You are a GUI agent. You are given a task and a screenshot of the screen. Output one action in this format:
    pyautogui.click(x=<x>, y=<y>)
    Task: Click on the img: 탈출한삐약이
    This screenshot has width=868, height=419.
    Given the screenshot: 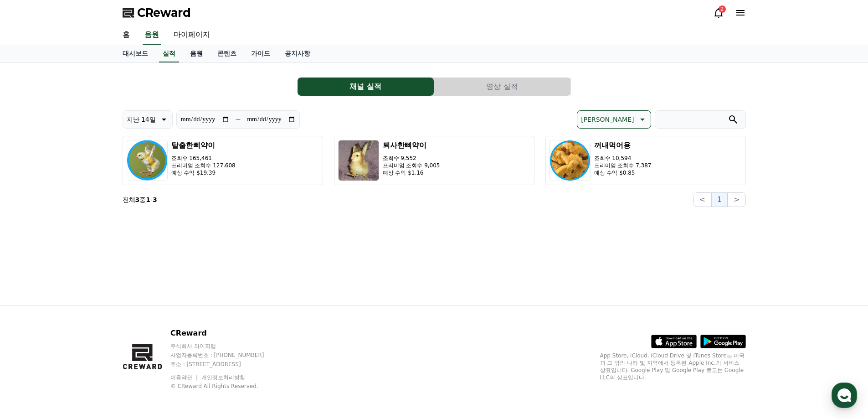 What is the action you would take?
    pyautogui.click(x=147, y=160)
    